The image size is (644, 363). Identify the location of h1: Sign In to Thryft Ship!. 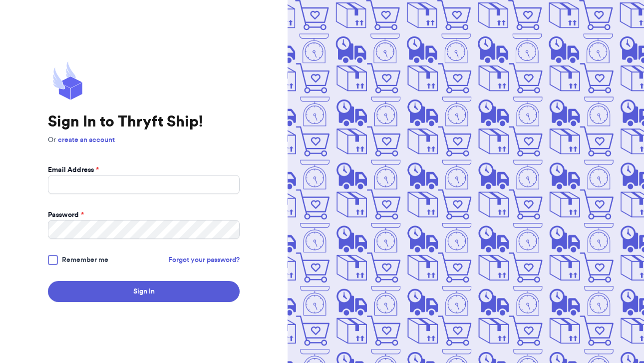
(144, 122).